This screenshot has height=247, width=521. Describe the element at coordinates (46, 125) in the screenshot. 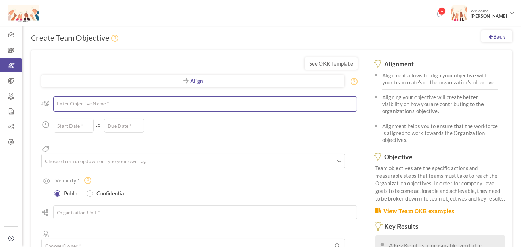

I see `i: Duration` at that location.